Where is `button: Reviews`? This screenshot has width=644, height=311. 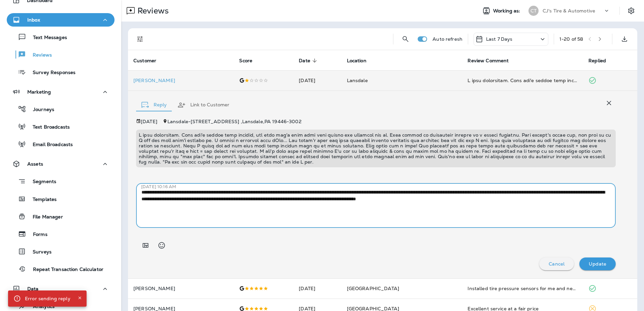
button: Reviews is located at coordinates (60, 55).